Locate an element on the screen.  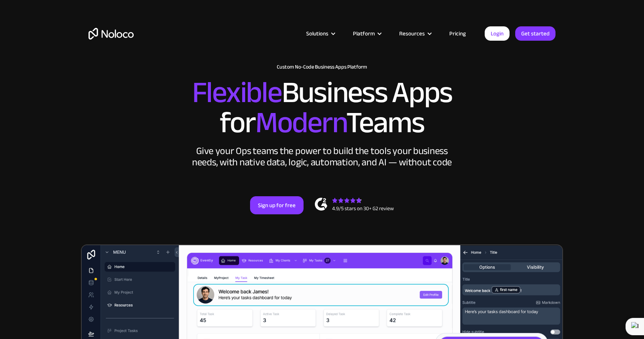
span: Modern is located at coordinates (301, 123).